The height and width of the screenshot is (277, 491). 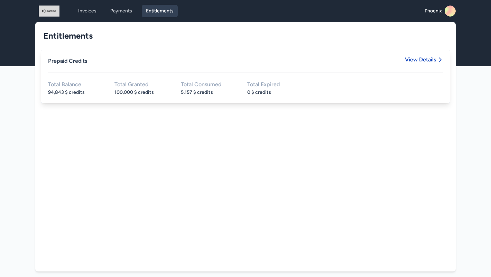 I want to click on span: Phoenix, so click(x=433, y=11).